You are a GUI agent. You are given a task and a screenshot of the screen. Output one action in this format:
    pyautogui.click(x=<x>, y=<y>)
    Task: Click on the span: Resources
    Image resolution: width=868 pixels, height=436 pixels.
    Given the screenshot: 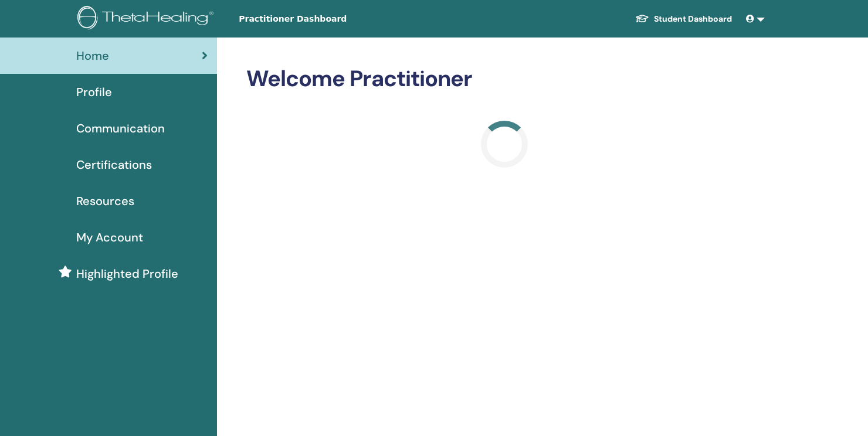 What is the action you would take?
    pyautogui.click(x=105, y=201)
    